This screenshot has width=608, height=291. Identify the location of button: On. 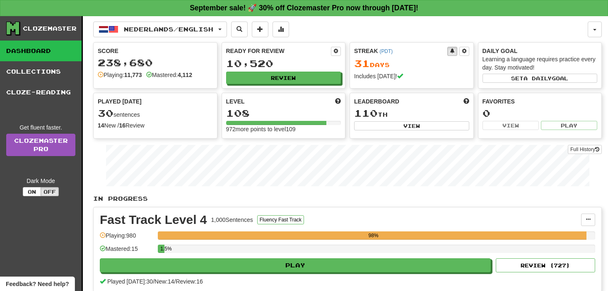
(32, 192).